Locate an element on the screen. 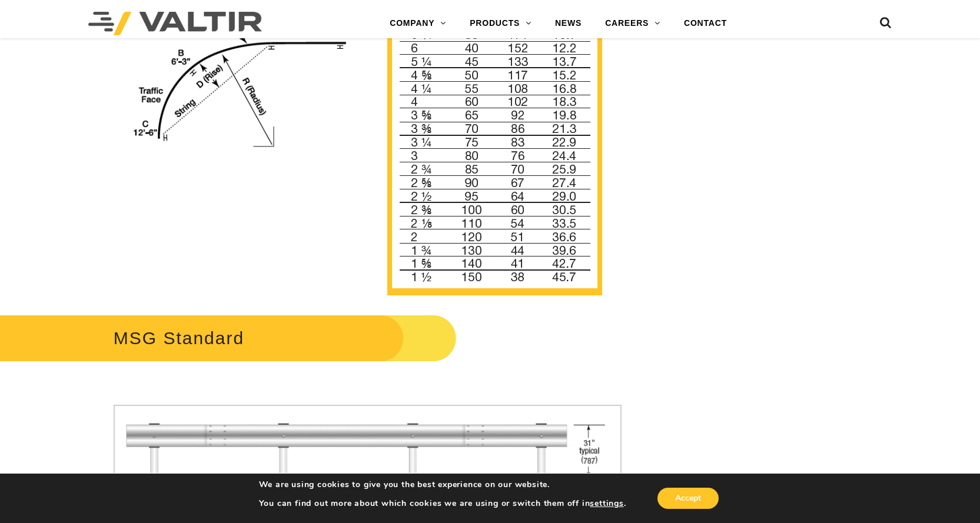 The height and width of the screenshot is (523, 980). a: NEWS is located at coordinates (568, 24).